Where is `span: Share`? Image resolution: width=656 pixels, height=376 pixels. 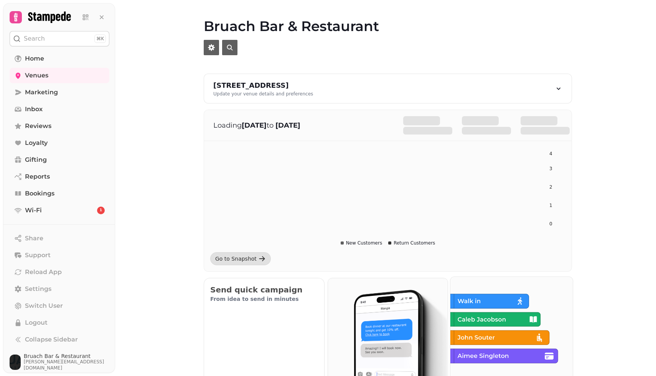
span: Share is located at coordinates (34, 239).